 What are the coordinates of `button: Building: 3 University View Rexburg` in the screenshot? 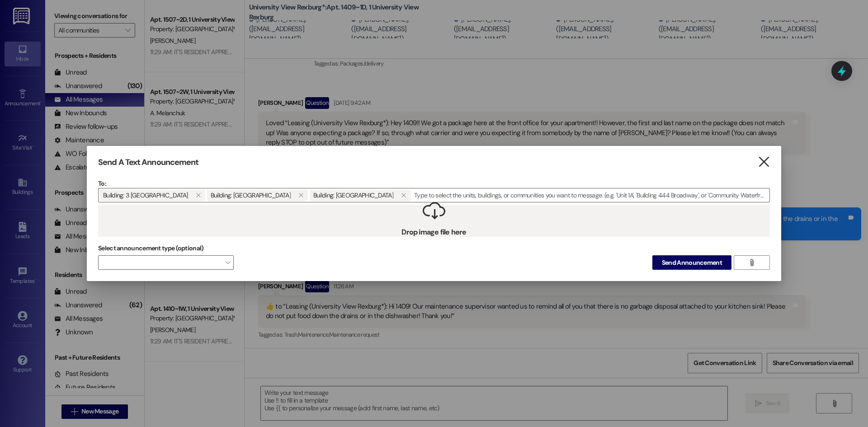 It's located at (198, 196).